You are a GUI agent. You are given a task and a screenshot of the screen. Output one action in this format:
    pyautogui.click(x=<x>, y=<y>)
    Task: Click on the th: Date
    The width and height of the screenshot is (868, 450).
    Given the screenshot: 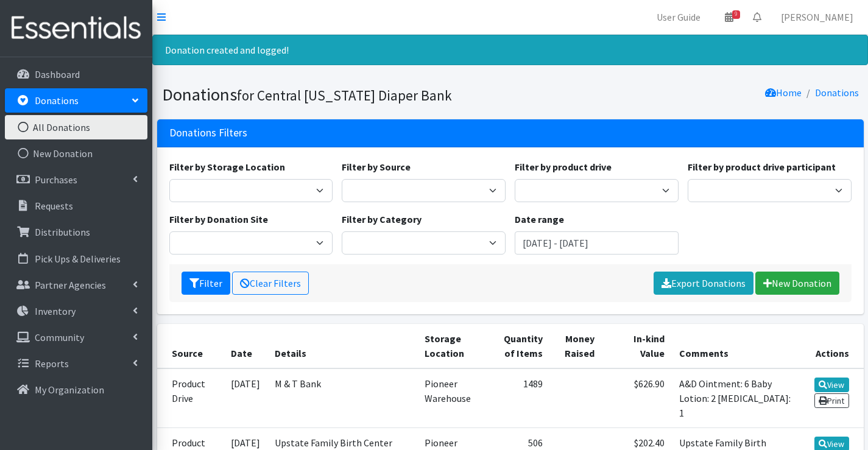 What is the action you would take?
    pyautogui.click(x=245, y=346)
    